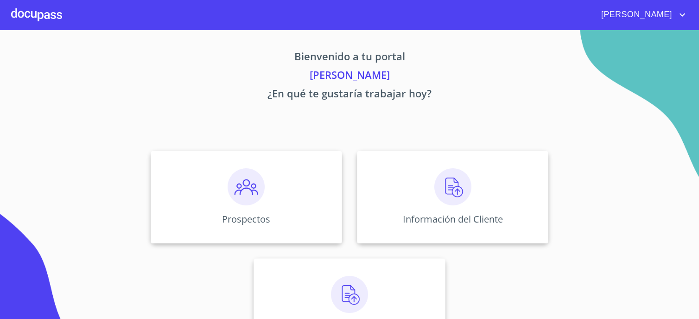 This screenshot has width=699, height=319. Describe the element at coordinates (350, 58) in the screenshot. I see `p: Bienvenido a tu portal` at that location.